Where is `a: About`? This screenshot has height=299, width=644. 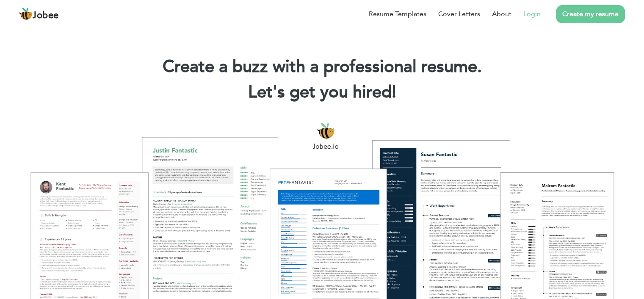
a: About is located at coordinates (502, 14).